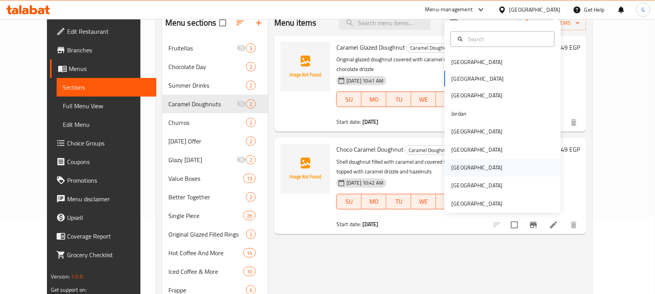 This screenshot has width=655, height=294. Describe the element at coordinates (370, 47) in the screenshot. I see `span: Caramel Glazed Doughnut` at that location.